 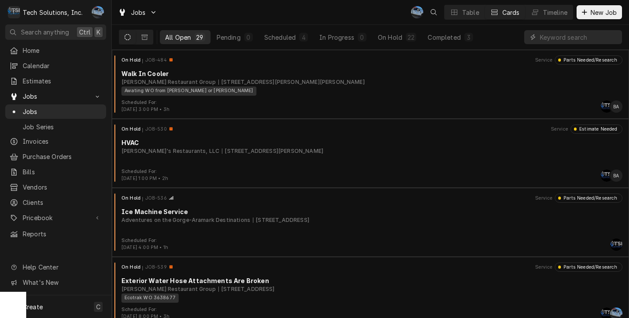 What do you see at coordinates (469, 37) in the screenshot?
I see `div: 3` at bounding box center [469, 37].